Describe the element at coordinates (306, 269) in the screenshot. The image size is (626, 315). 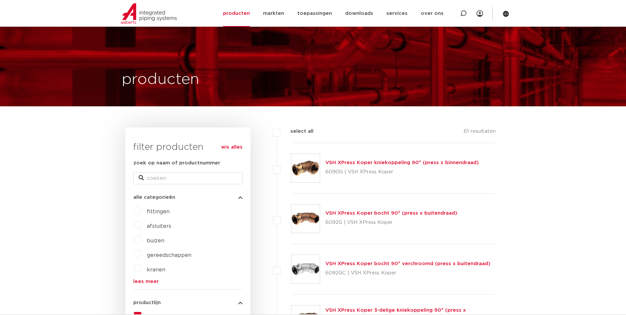
I see `img: Thumbnail for VSH XPress Koper bocht 90° verchroomd (press x buitendraad)` at that location.